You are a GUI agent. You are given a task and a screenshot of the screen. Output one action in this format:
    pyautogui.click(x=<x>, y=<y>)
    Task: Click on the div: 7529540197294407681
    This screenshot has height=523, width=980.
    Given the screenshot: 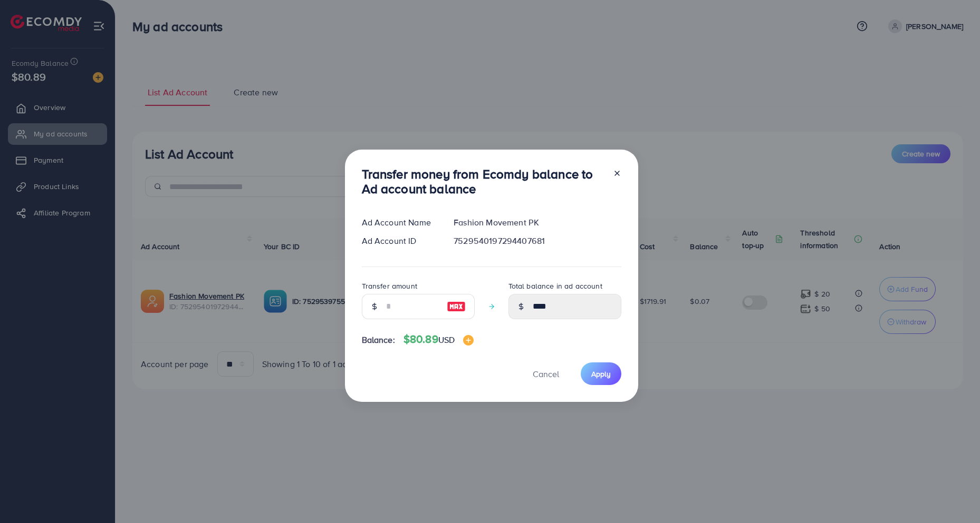 What is the action you would take?
    pyautogui.click(x=537, y=241)
    